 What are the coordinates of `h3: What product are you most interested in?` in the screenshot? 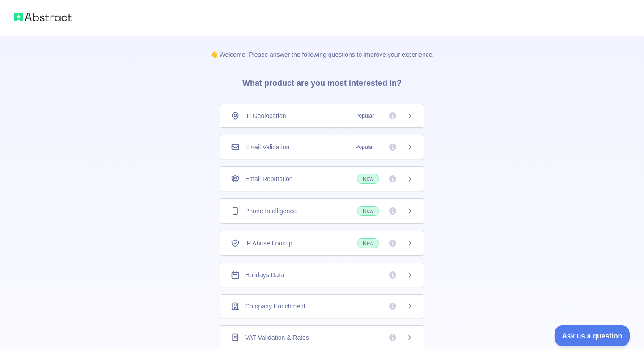 It's located at (322, 82).